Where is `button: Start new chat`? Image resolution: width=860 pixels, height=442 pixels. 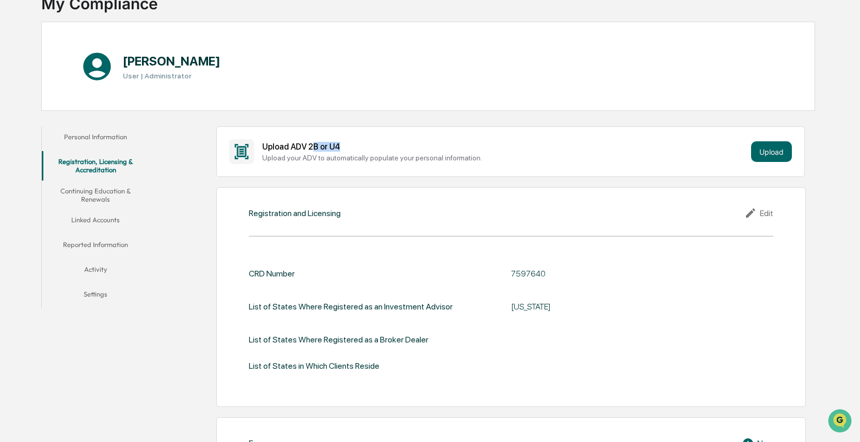 button: Start new chat is located at coordinates (182, 88).